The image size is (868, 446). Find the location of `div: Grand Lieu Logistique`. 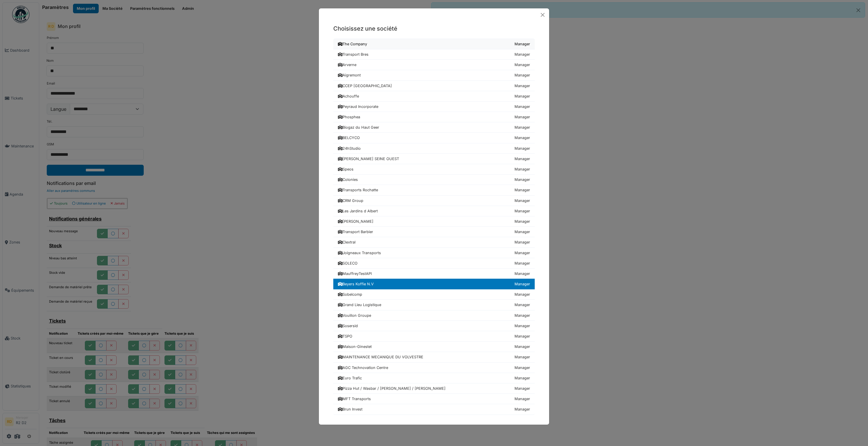

div: Grand Lieu Logistique is located at coordinates (360, 305).